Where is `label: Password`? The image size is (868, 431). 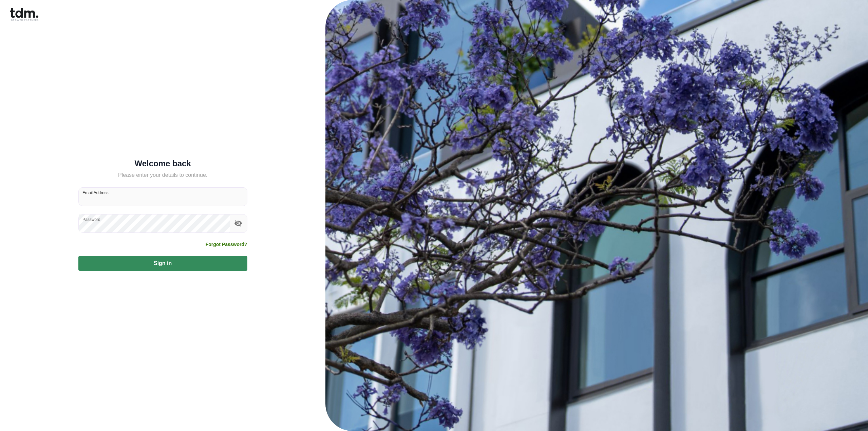 label: Password is located at coordinates (91, 220).